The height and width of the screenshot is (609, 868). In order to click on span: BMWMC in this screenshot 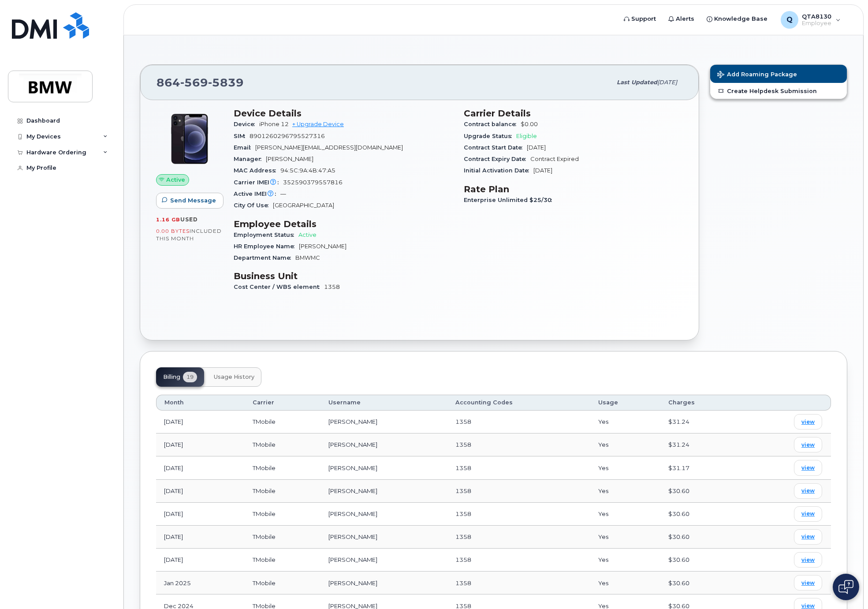, I will do `click(307, 257)`.